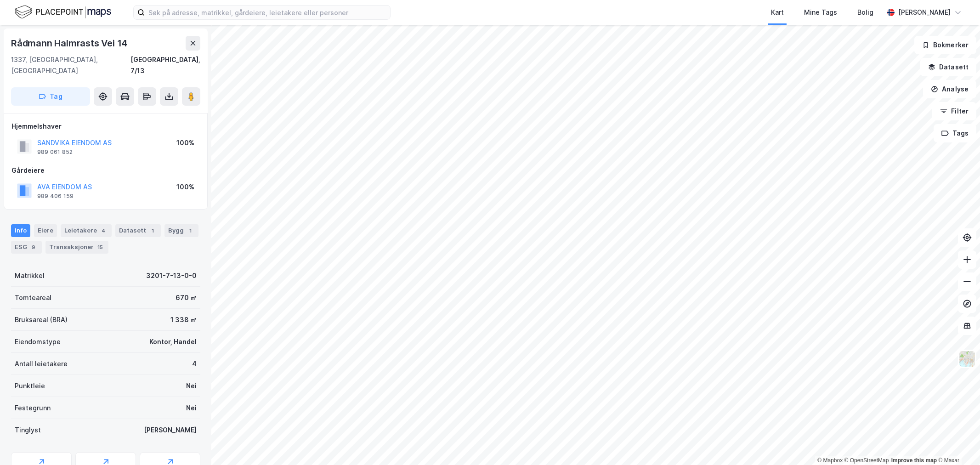 The width and height of the screenshot is (980, 465). Describe the element at coordinates (70, 43) in the screenshot. I see `div: Rådmann Halmrasts Vei 14` at that location.